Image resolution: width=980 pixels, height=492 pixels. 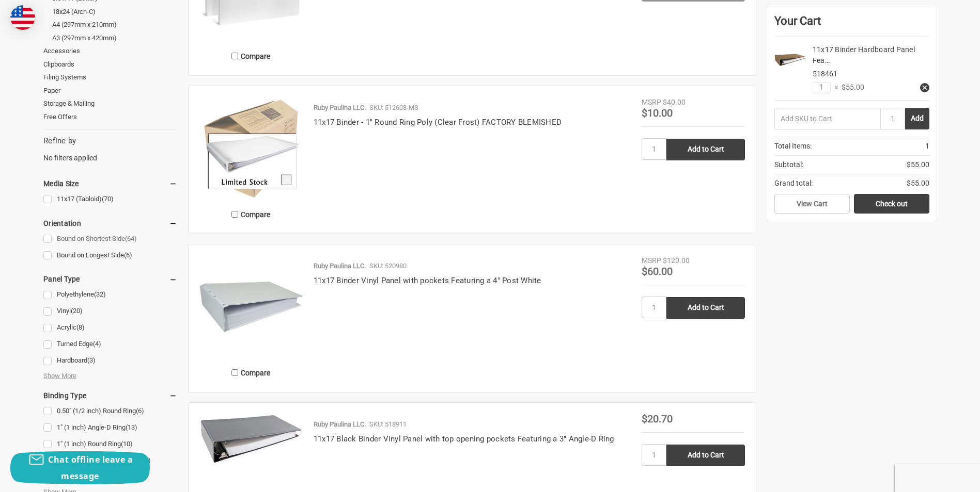 I want to click on span: $120.00, so click(x=676, y=261).